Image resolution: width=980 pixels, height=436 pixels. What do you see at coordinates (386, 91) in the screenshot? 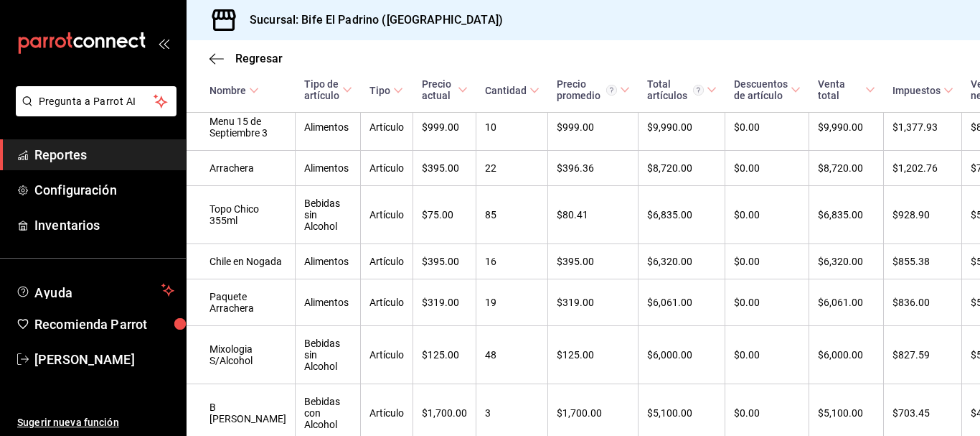
I see `span: Tipo` at bounding box center [386, 91].